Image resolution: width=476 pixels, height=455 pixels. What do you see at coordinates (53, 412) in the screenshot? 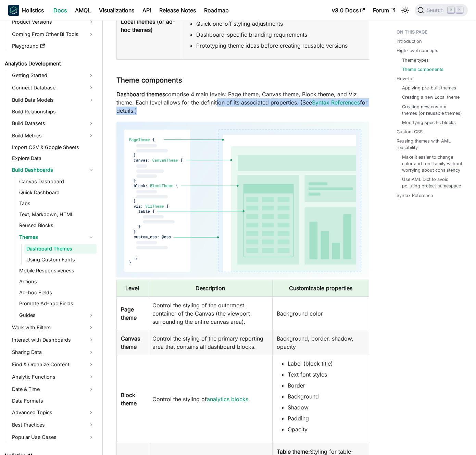
I see `a: Advanced Topics` at bounding box center [53, 412].